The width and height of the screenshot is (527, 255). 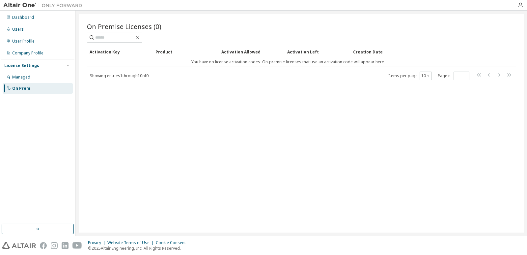 I want to click on button: 10, so click(x=426, y=76).